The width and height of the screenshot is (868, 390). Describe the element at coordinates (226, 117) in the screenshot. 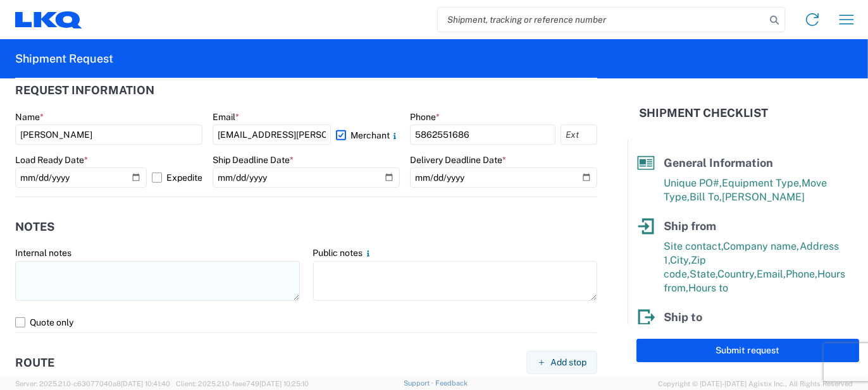

I see `label: Email` at that location.